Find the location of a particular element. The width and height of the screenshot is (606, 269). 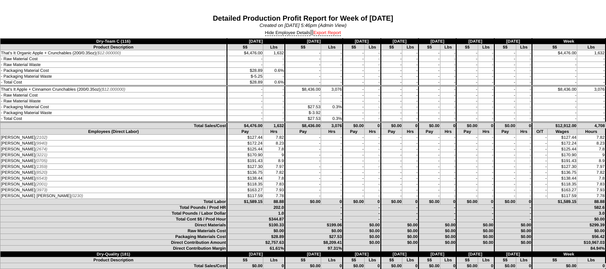

td: $4,476.00 is located at coordinates (245, 126).